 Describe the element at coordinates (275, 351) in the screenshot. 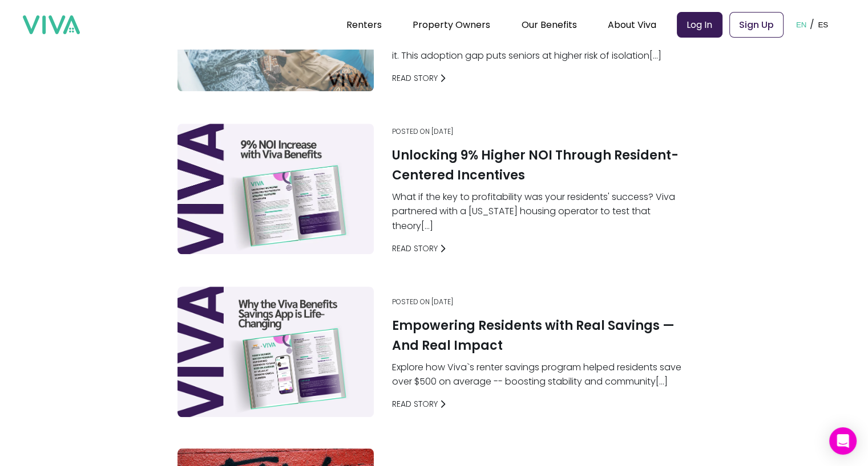

I see `img: Empowering Residents with Real Savings — And Real Impact` at that location.